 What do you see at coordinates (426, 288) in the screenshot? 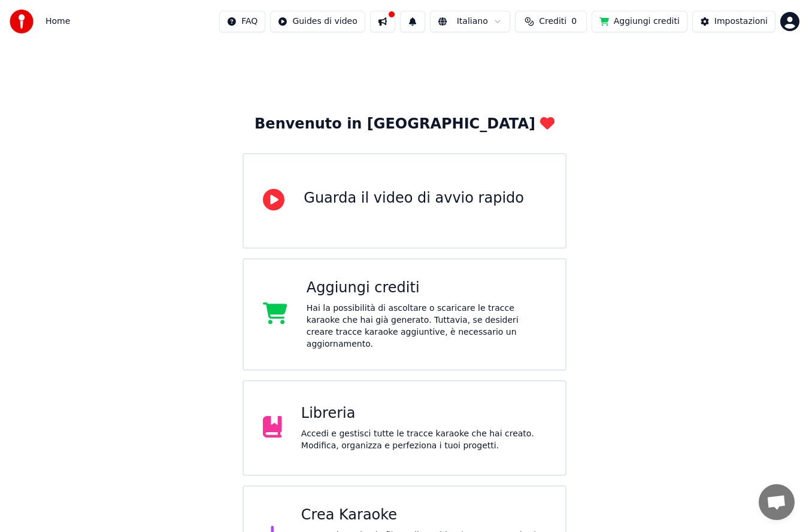
I see `div: Aggiungi crediti` at bounding box center [426, 288].